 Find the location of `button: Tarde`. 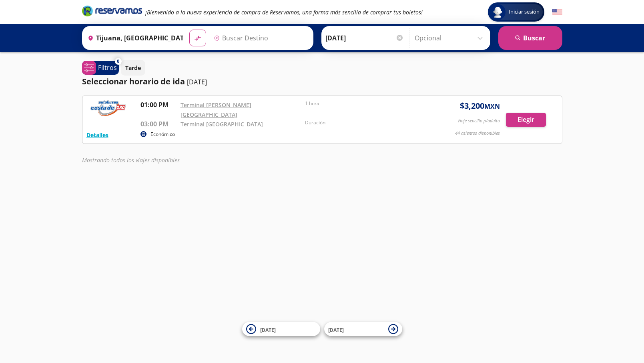

button: Tarde is located at coordinates (133, 68).